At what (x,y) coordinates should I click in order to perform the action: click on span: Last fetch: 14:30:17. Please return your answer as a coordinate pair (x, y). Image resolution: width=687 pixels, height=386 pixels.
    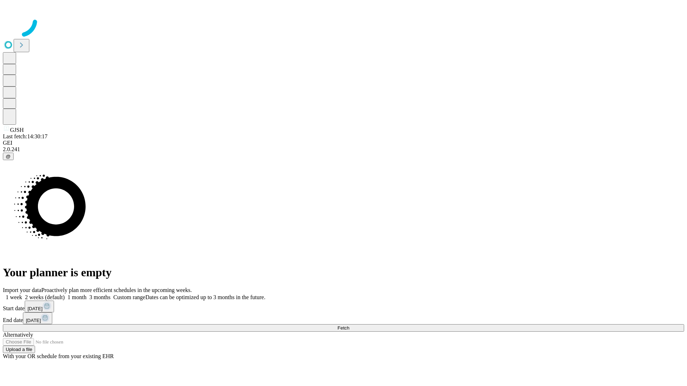
    Looking at the image, I should click on (25, 136).